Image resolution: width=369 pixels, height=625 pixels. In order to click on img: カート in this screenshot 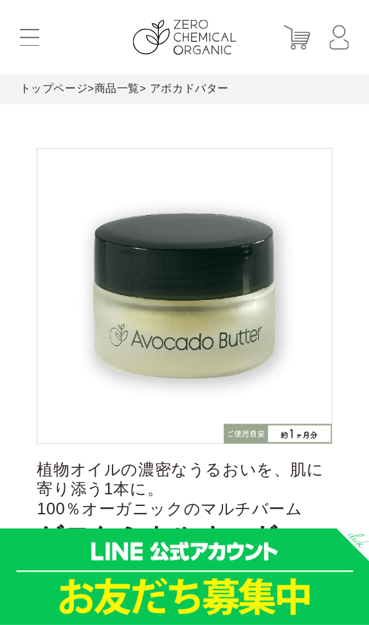, I will do `click(297, 37)`.